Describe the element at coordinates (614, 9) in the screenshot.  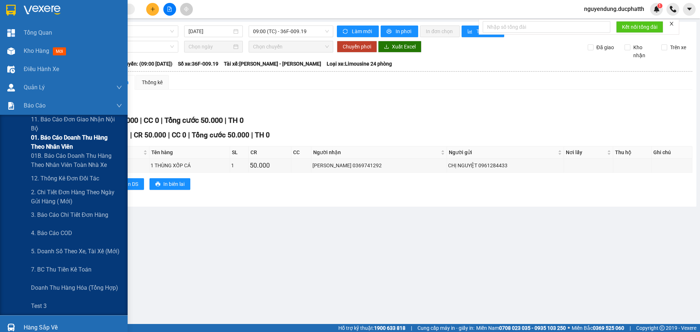
I see `span: nguyendung.ducphatth` at that location.